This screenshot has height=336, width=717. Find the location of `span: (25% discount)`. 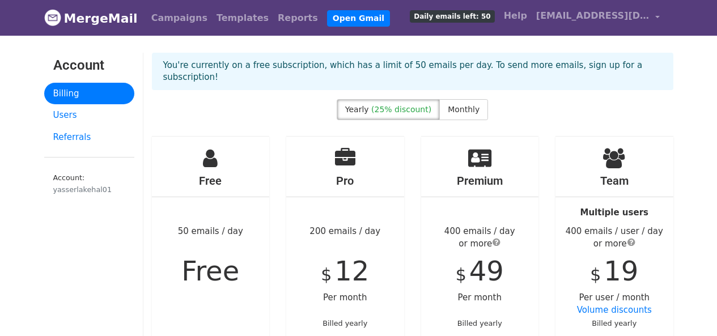

span: (25% discount) is located at coordinates (401, 109).